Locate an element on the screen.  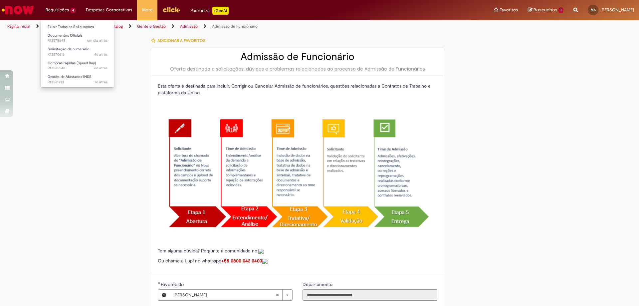
a: Admissão is located at coordinates (189, 26).